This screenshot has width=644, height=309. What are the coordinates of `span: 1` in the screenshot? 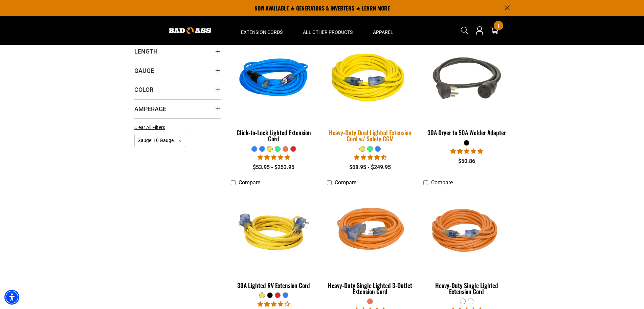 It's located at (499, 26).